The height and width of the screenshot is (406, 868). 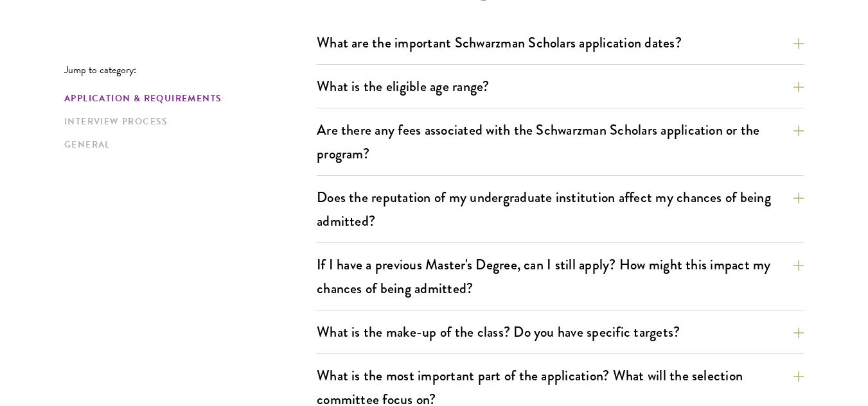 I want to click on button: What is the eligible age range?, so click(x=560, y=86).